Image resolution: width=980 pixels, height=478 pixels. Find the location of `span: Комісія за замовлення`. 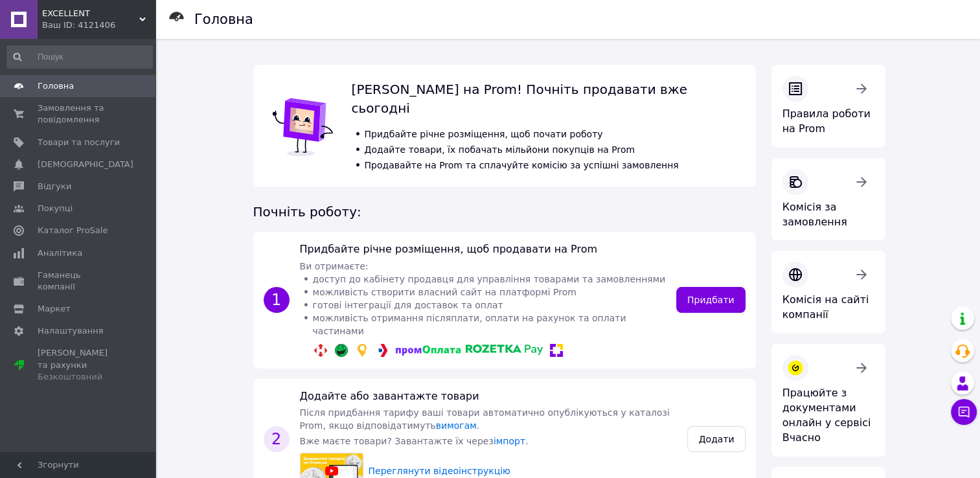

span: Комісія за замовлення is located at coordinates (815, 214).